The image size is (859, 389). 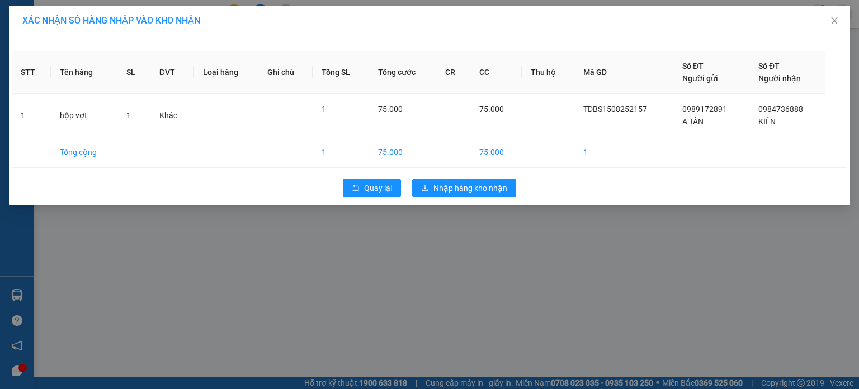 I want to click on th: Loại hàng, so click(x=226, y=72).